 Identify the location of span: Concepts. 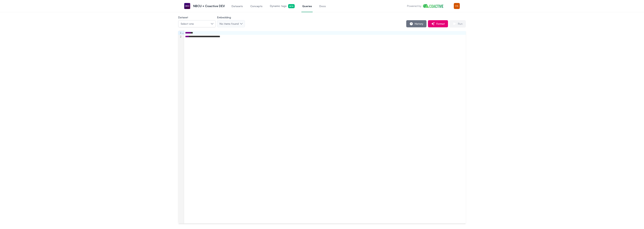
(256, 6).